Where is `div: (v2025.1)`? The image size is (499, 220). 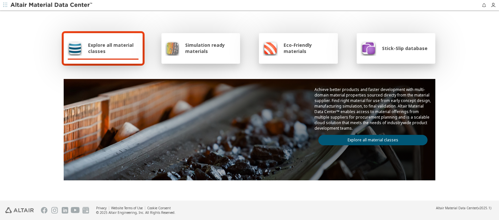 div: (v2025.1) is located at coordinates (464, 208).